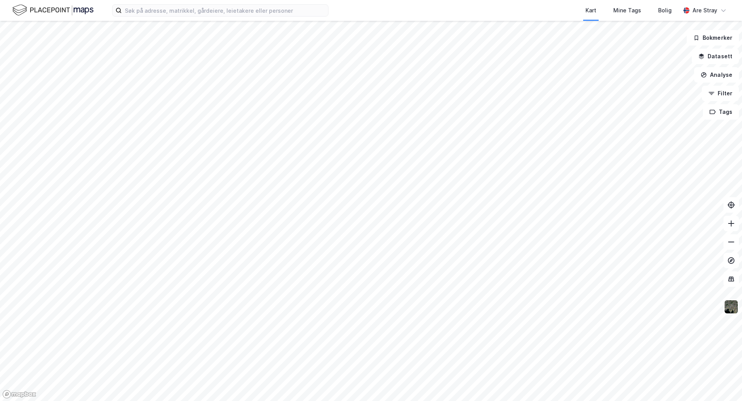 The image size is (742, 401). What do you see at coordinates (722, 383) in the screenshot?
I see `div: Chat Widget` at bounding box center [722, 383].